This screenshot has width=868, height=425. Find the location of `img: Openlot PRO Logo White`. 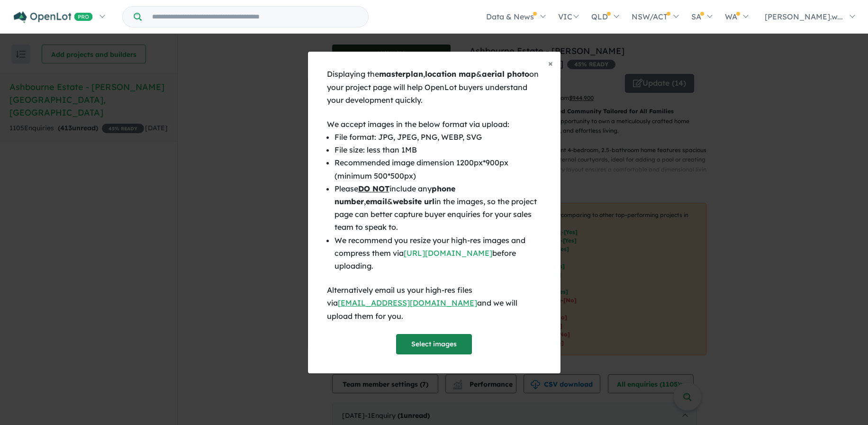

img: Openlot PRO Logo White is located at coordinates (53, 17).